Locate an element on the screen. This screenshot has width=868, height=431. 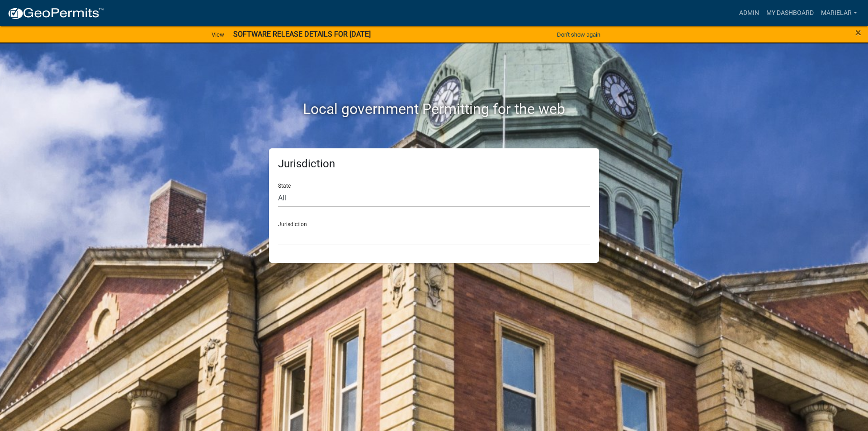
a: My Dashboard is located at coordinates (789, 13).